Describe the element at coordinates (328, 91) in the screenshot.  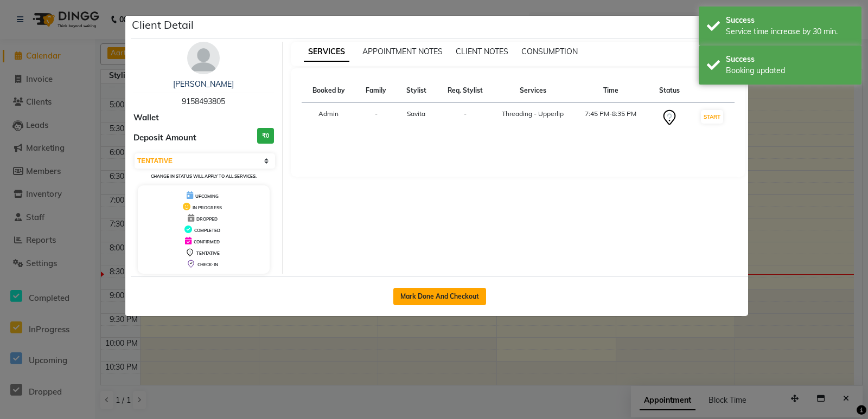
I see `th: Booked by` at that location.